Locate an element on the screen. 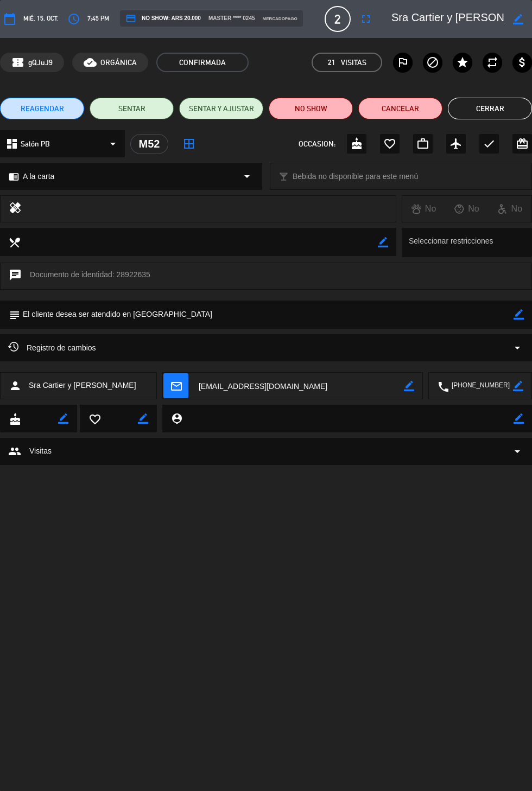  i: outlined_flag is located at coordinates (403, 62).